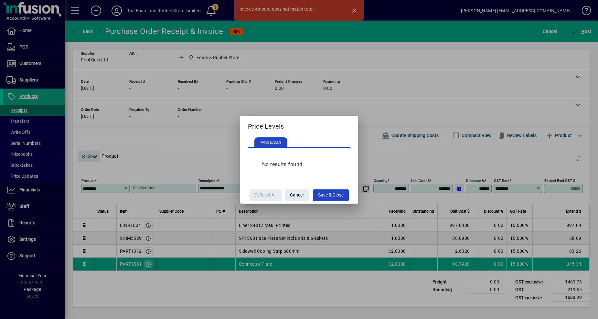  What do you see at coordinates (331, 195) in the screenshot?
I see `span: Save & Close` at bounding box center [331, 195].